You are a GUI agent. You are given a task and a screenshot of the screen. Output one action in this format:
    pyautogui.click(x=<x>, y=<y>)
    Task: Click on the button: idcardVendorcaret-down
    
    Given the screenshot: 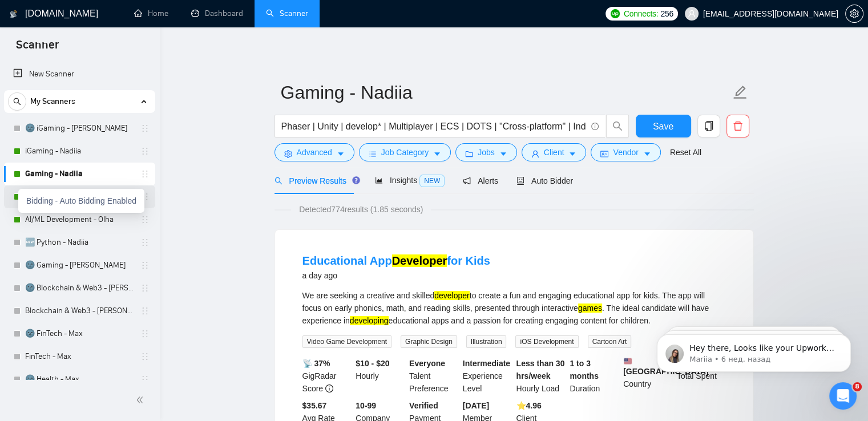 What is the action you would take?
    pyautogui.click(x=626, y=153)
    